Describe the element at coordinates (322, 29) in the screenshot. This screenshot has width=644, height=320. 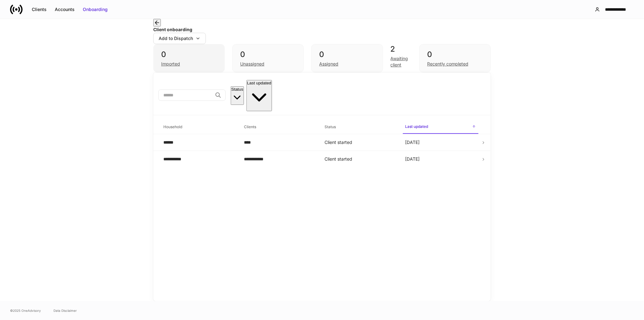
I see `h4: Client onboarding` at that location.